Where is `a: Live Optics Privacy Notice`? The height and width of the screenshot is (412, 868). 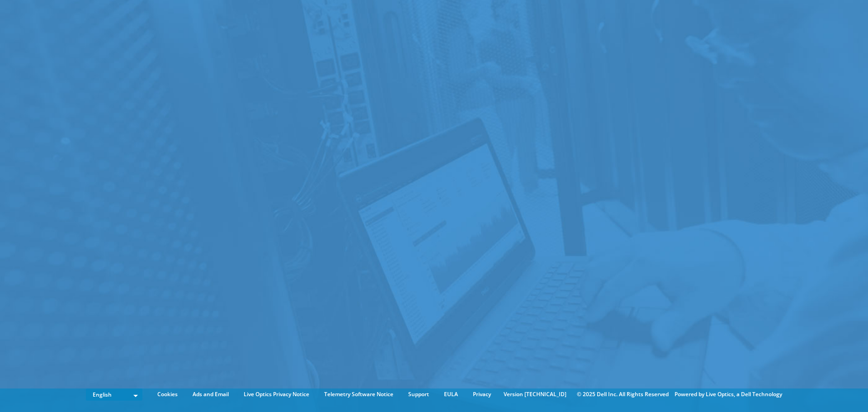 a: Live Optics Privacy Notice is located at coordinates (276, 394).